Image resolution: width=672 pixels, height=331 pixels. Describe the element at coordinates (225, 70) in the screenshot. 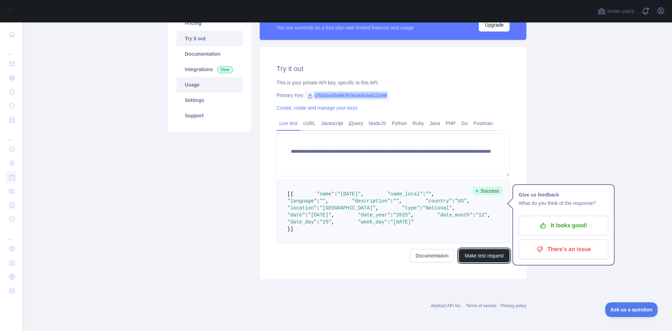

I see `span: New` at that location.